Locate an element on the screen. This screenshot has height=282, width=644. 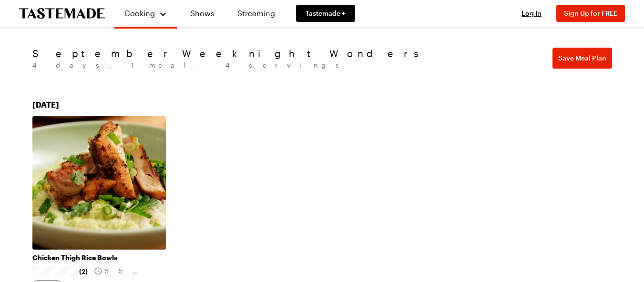
span: Cooking is located at coordinates (139, 13).